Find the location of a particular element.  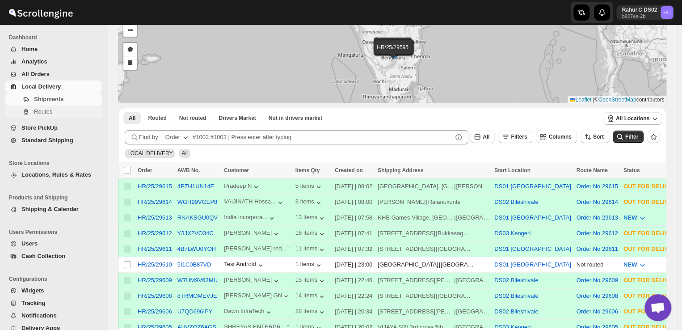

button: Order No 29615 is located at coordinates (597, 186).